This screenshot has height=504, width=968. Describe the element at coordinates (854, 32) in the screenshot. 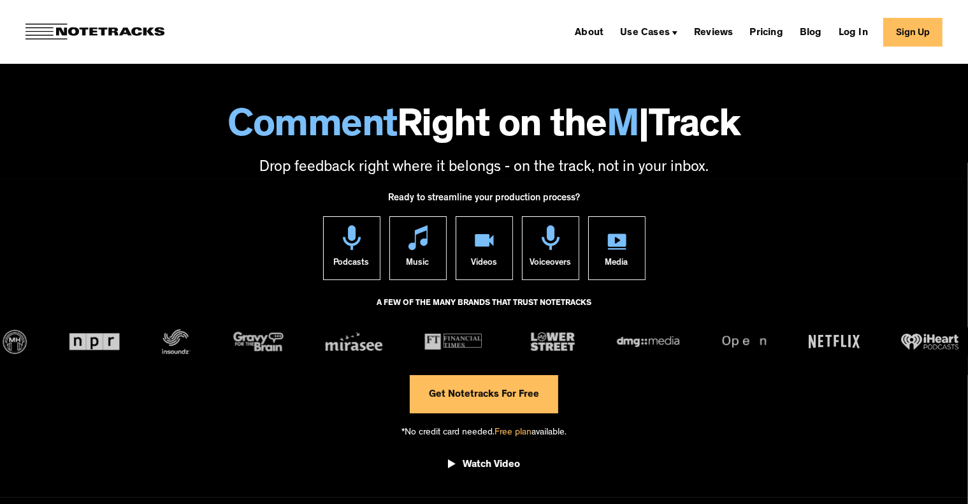

I see `a: Log In` at that location.